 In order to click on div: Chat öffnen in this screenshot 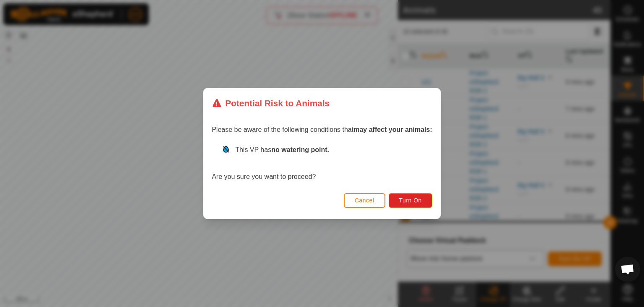, I will do `click(628, 269)`.